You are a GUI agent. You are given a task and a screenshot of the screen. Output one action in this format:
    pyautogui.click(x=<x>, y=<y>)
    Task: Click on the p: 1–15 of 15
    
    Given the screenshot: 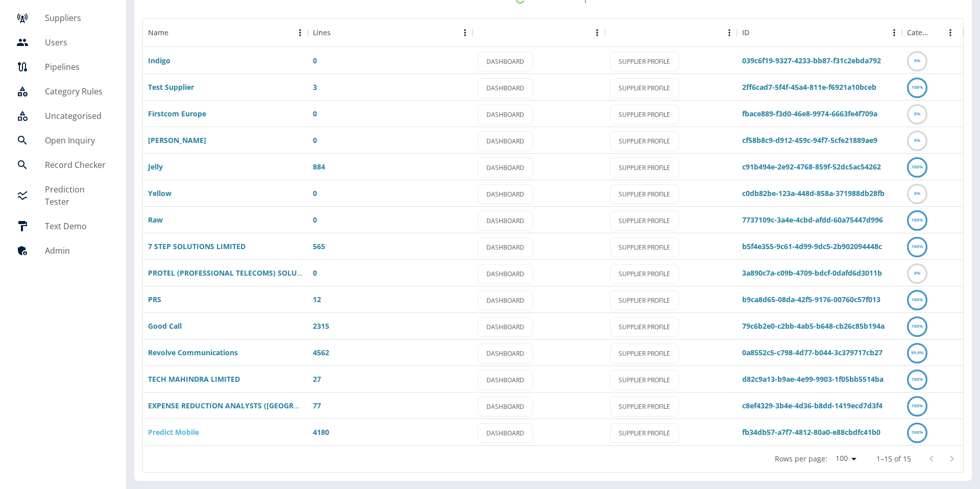 What is the action you would take?
    pyautogui.click(x=893, y=459)
    